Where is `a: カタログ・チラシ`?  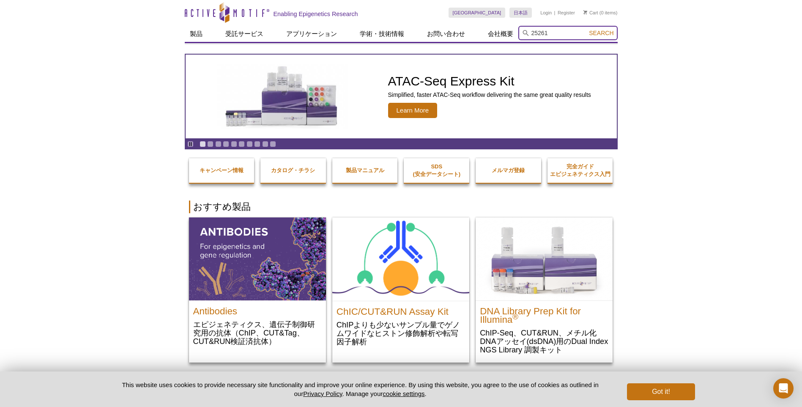 a: カタログ・チラシ is located at coordinates (293, 170).